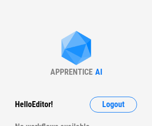 The height and width of the screenshot is (126, 152). Describe the element at coordinates (99, 72) in the screenshot. I see `div: AI` at that location.